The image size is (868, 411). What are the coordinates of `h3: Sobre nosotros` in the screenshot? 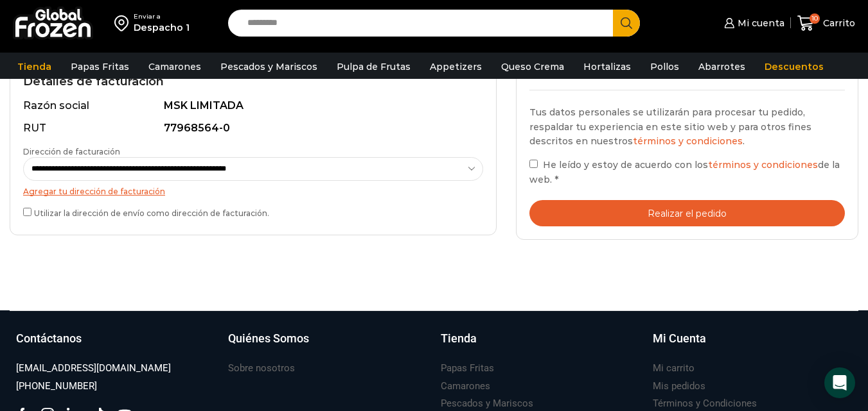 It's located at (262, 368).